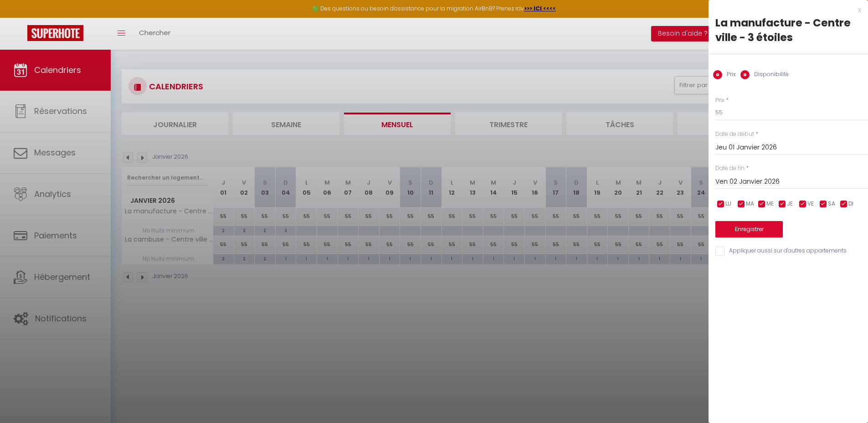 This screenshot has height=423, width=868. Describe the element at coordinates (832, 204) in the screenshot. I see `span: SA` at that location.